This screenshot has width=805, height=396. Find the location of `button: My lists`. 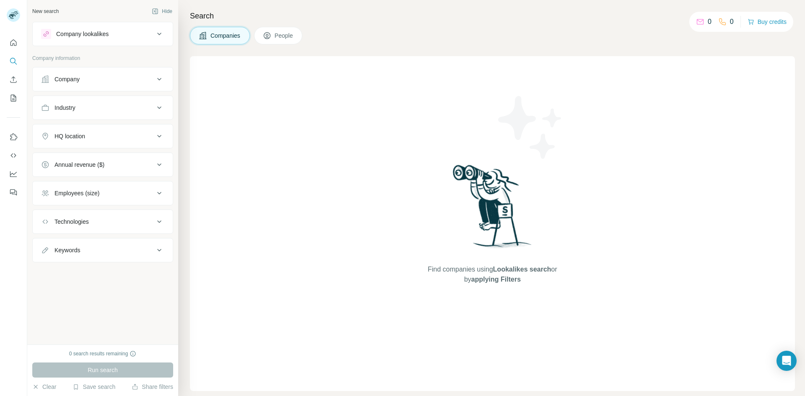

button: My lists is located at coordinates (13, 98).